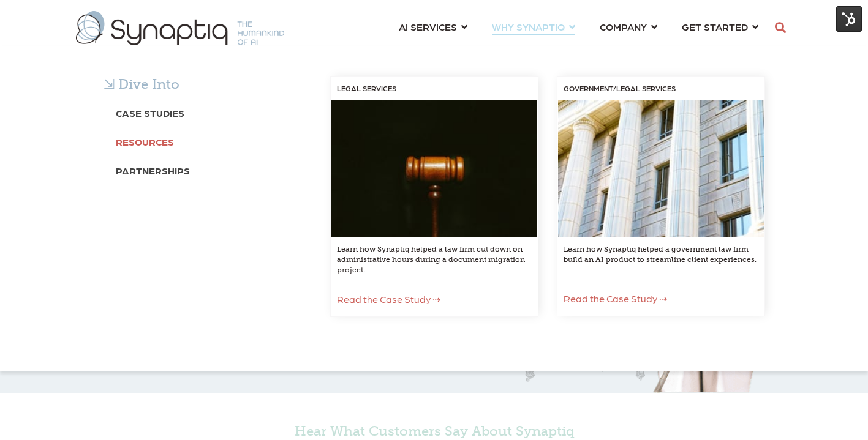  What do you see at coordinates (180, 28) in the screenshot?
I see `img: synaptiq logo-1` at bounding box center [180, 28].